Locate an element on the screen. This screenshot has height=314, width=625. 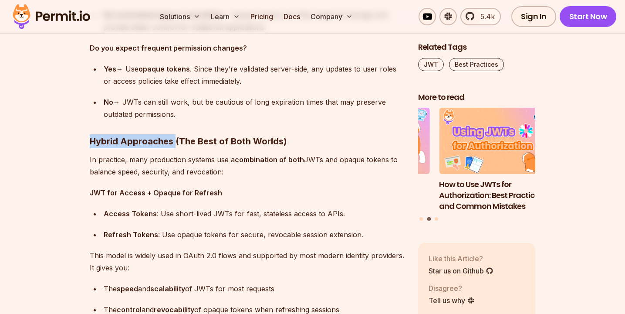
div: Posts is located at coordinates (477, 165).